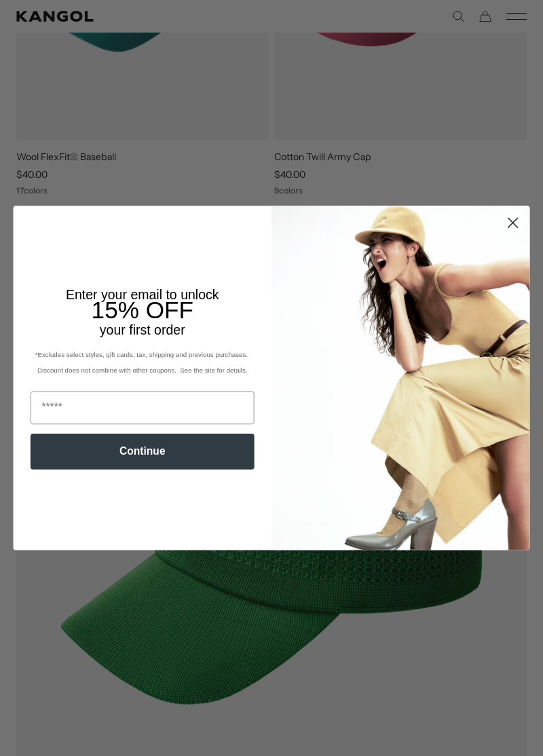 This screenshot has height=756, width=543. Describe the element at coordinates (143, 330) in the screenshot. I see `span: your first order` at that location.